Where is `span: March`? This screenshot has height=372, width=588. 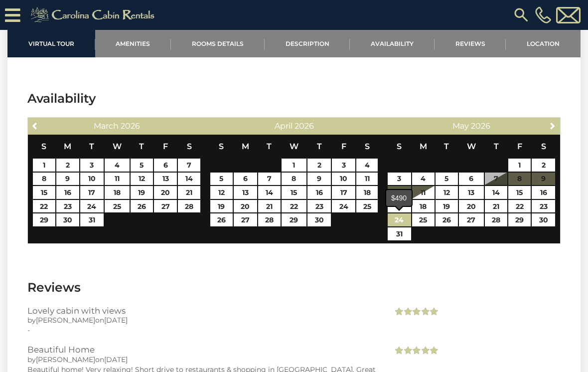
span: March is located at coordinates (106, 126).